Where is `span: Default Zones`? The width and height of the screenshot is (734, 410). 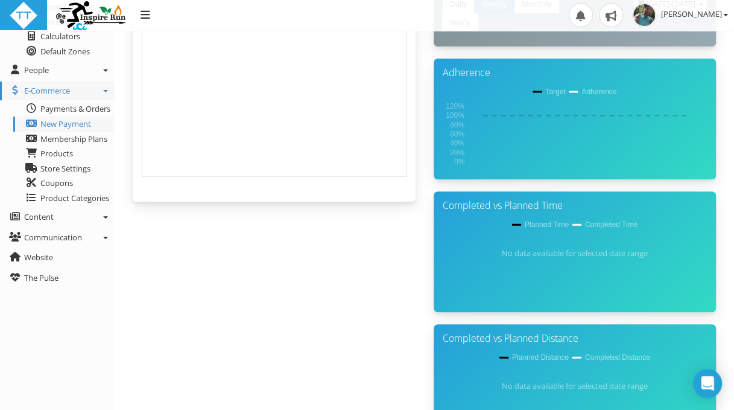
span: Default Zones is located at coordinates (65, 51).